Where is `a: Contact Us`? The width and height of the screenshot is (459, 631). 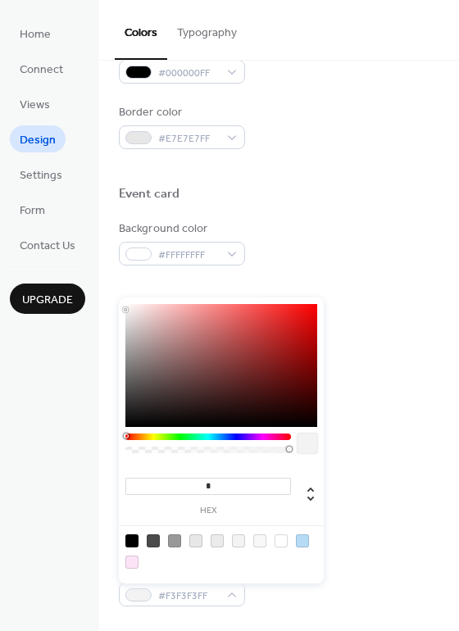 a: Contact Us is located at coordinates (48, 244).